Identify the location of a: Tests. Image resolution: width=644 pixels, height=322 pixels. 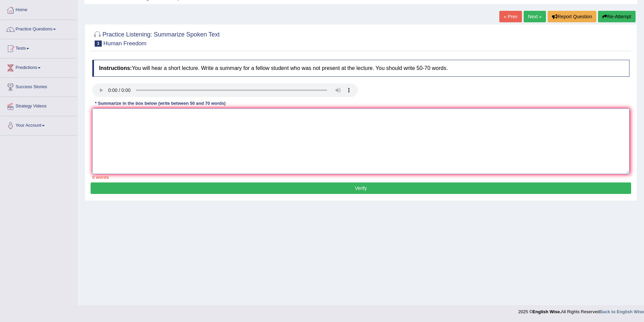
(39, 47).